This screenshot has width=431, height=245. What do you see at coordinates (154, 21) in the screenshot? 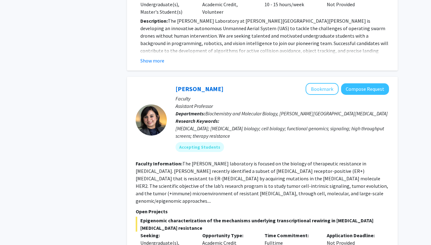
I see `strong: Description:` at bounding box center [154, 21].